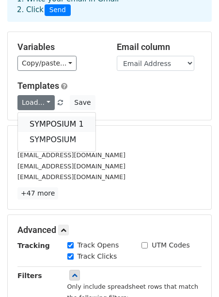  I want to click on a: SYMPOSIUM, so click(57, 140).